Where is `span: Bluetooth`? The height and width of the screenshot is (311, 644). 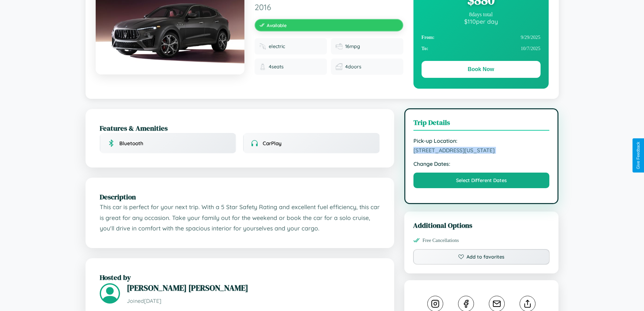
span: Bluetooth is located at coordinates (131, 143).